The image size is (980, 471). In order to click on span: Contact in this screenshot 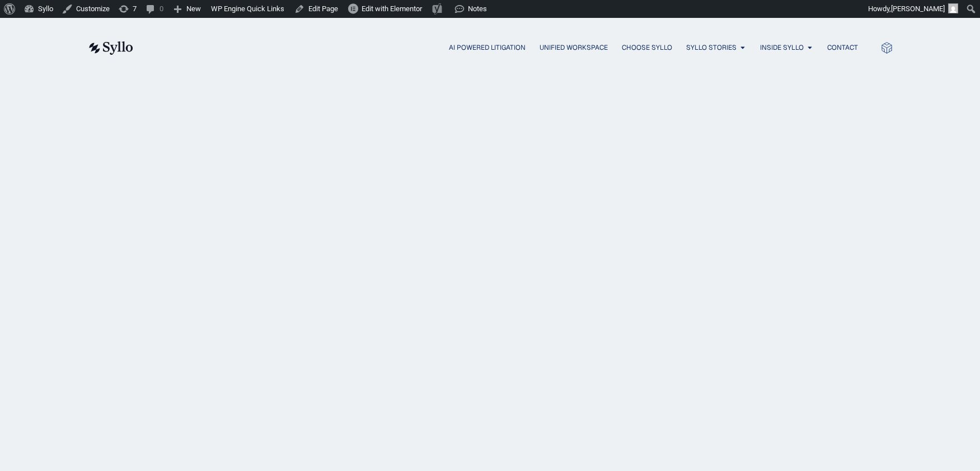, I will do `click(842, 48)`.